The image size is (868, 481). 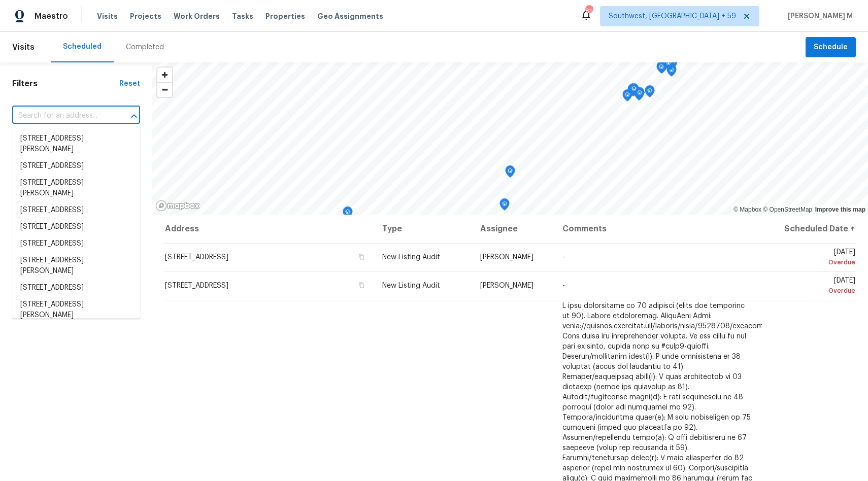 What do you see at coordinates (178, 206) in the screenshot?
I see `a: Mapbox homepage` at bounding box center [178, 206].